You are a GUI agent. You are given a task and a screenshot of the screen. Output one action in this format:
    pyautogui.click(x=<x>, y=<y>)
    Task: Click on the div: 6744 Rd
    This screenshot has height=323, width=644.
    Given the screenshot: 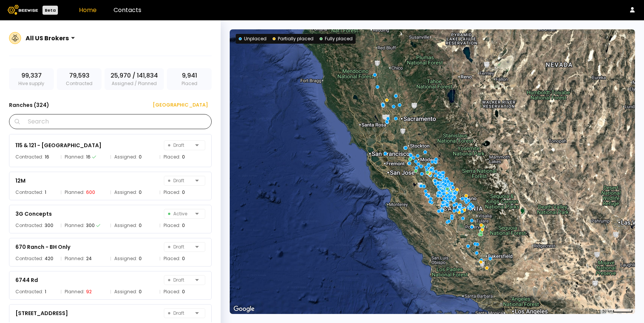 What is the action you would take?
    pyautogui.click(x=27, y=280)
    